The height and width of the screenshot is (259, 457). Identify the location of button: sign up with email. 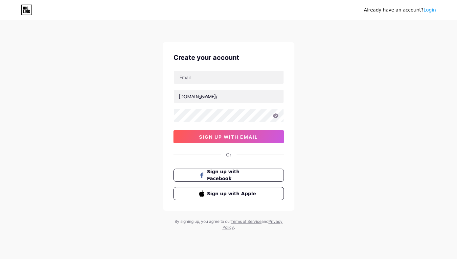
(229, 137).